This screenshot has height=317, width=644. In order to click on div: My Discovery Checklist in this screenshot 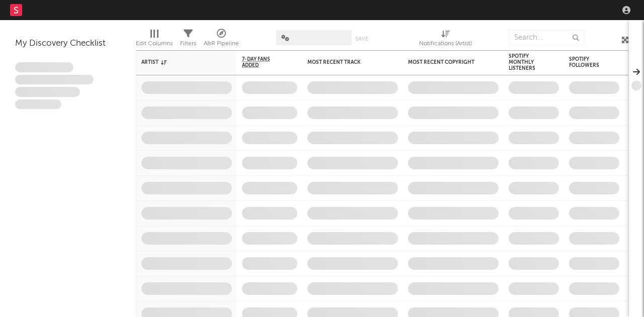, I will do `click(68, 43)`.